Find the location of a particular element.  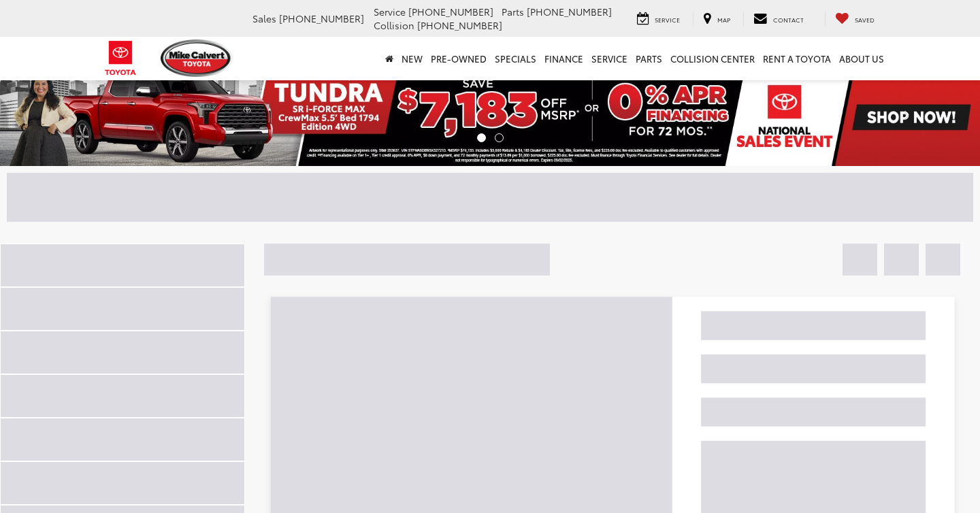

span: Parts is located at coordinates (513, 11).